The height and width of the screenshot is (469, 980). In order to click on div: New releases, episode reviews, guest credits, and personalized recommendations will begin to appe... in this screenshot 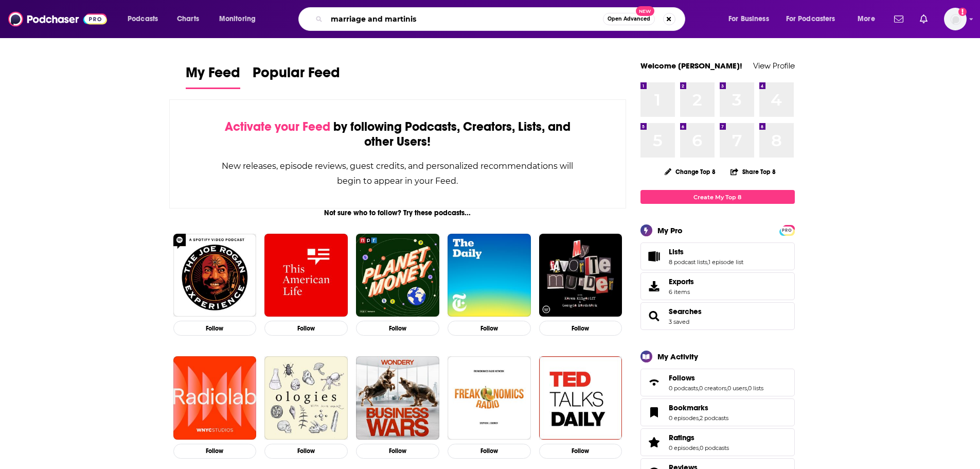, I will do `click(398, 174)`.